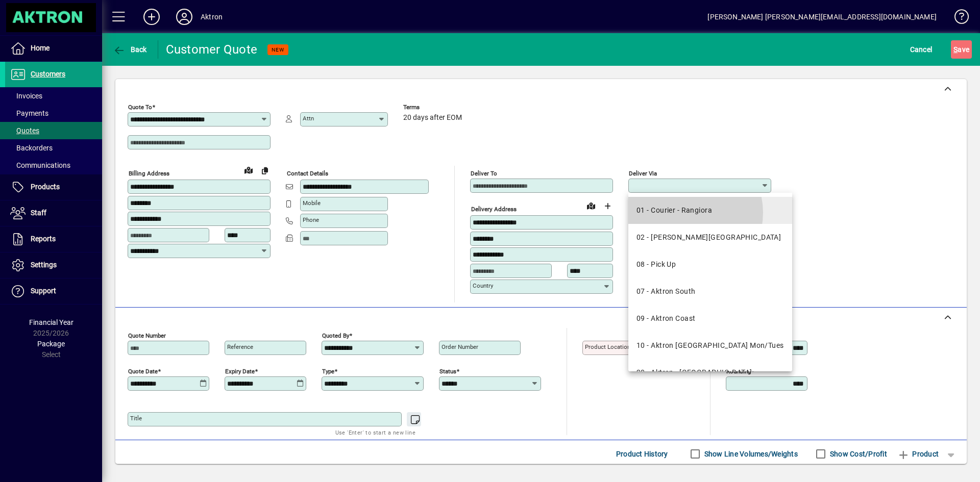  I want to click on span: Cancel, so click(921, 50).